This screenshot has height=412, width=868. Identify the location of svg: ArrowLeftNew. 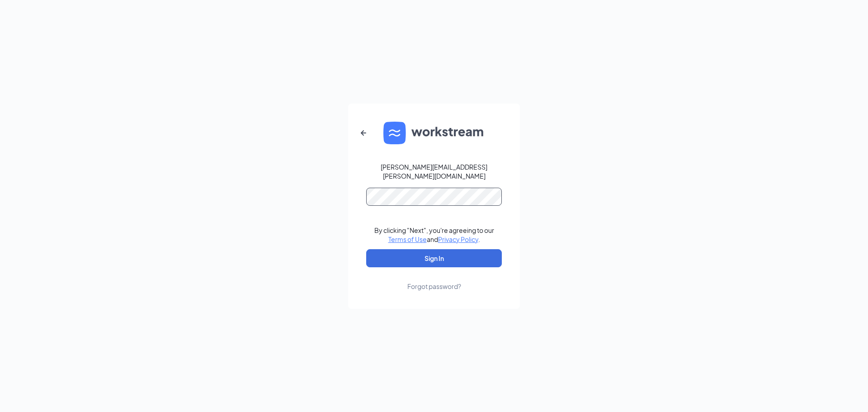
(363, 133).